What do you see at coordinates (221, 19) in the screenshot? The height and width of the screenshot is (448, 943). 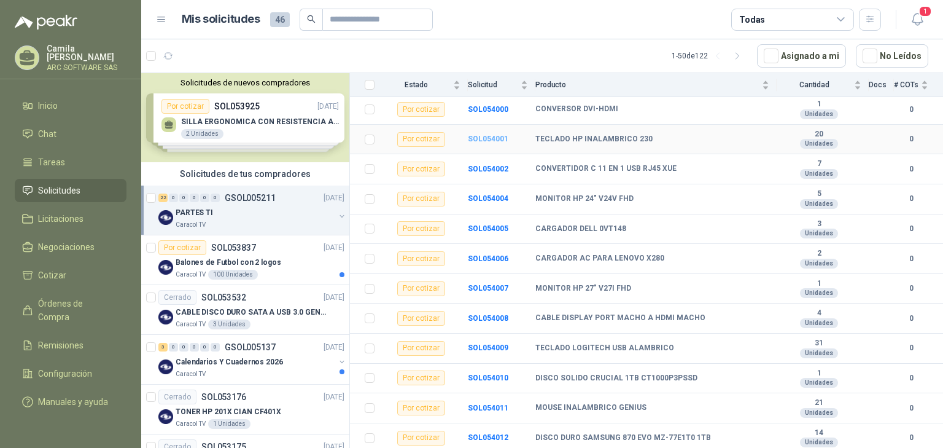 I see `h1: Mis solicitudes` at bounding box center [221, 19].